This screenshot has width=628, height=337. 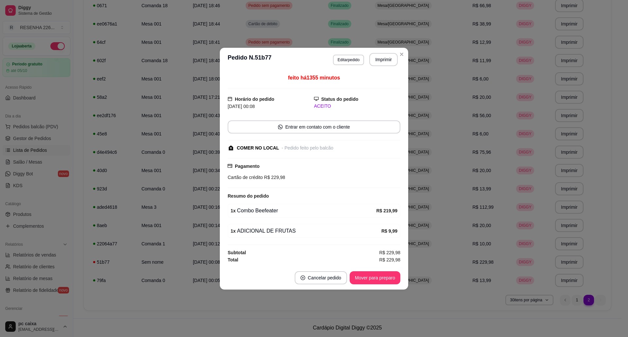 I want to click on div: - Pedido feito pelo balcão, so click(x=307, y=148).